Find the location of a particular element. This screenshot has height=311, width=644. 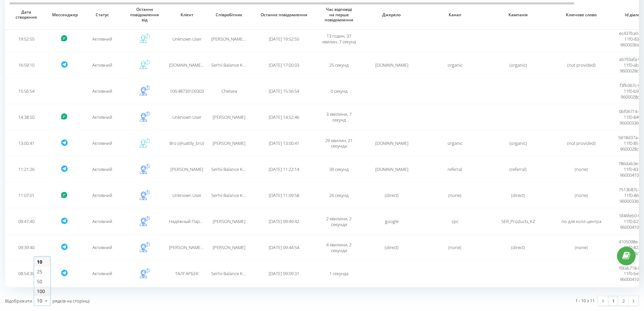

span: referral is located at coordinates (455, 169).